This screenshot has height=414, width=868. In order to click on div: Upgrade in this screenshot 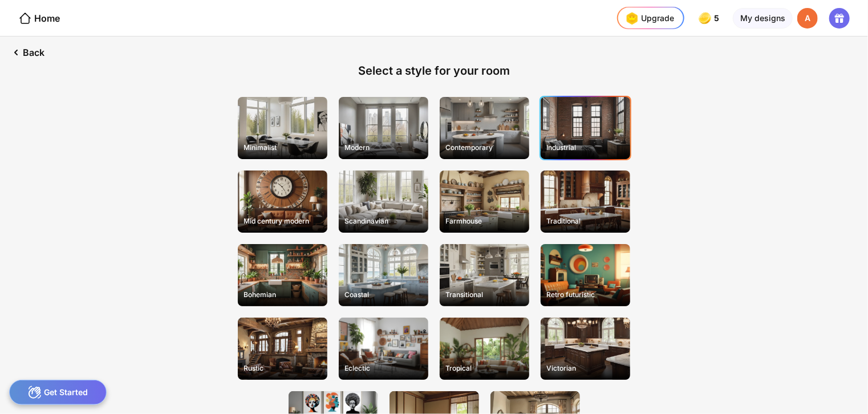, I will do `click(648, 18)`.